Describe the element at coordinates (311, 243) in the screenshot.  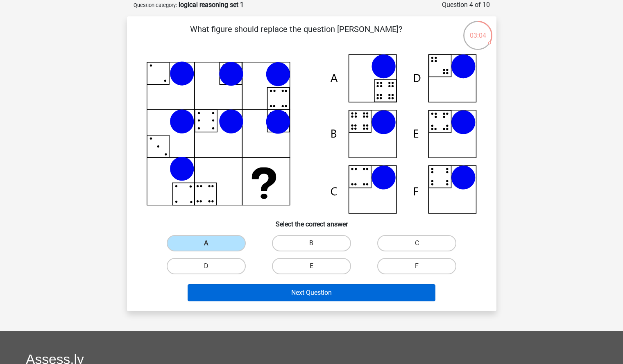
I see `label: B` at that location.